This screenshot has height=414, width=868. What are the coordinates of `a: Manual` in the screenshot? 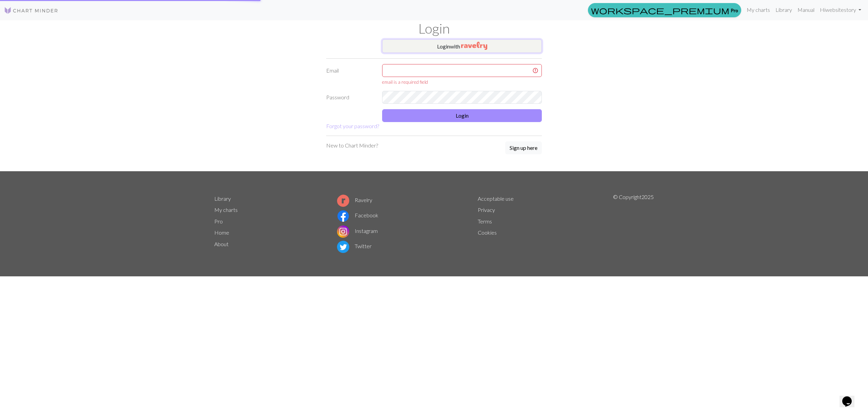 It's located at (806, 10).